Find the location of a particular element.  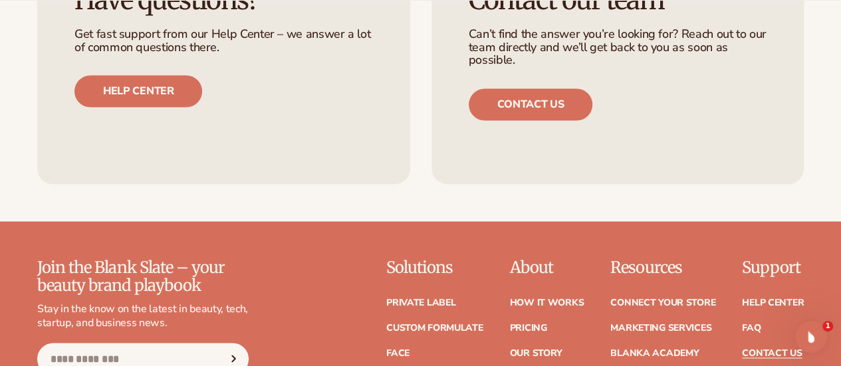

a: Blanka Academy is located at coordinates (654, 353).